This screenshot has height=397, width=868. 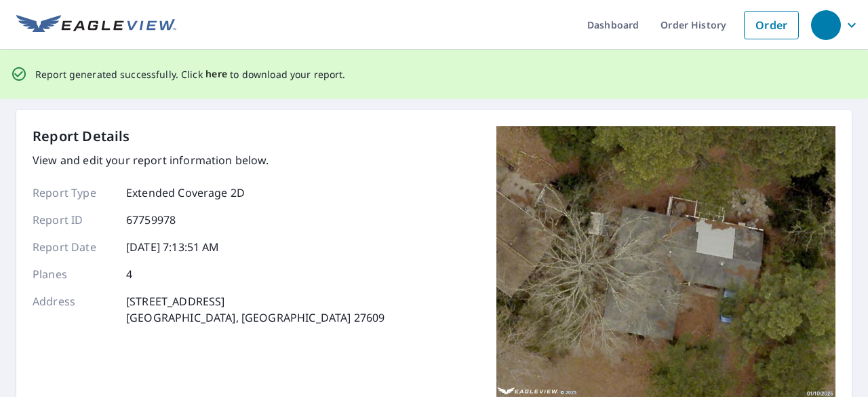 What do you see at coordinates (82, 137) in the screenshot?
I see `p: Report Details` at bounding box center [82, 137].